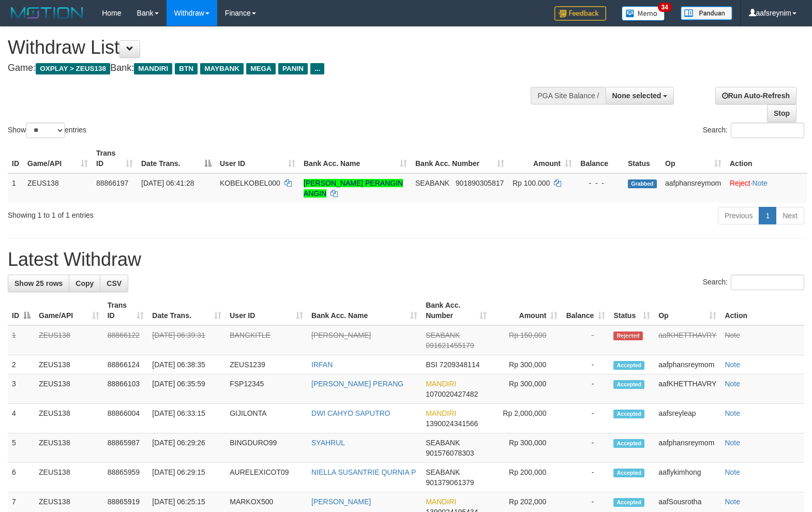  Describe the element at coordinates (739, 216) in the screenshot. I see `a: Previous` at that location.